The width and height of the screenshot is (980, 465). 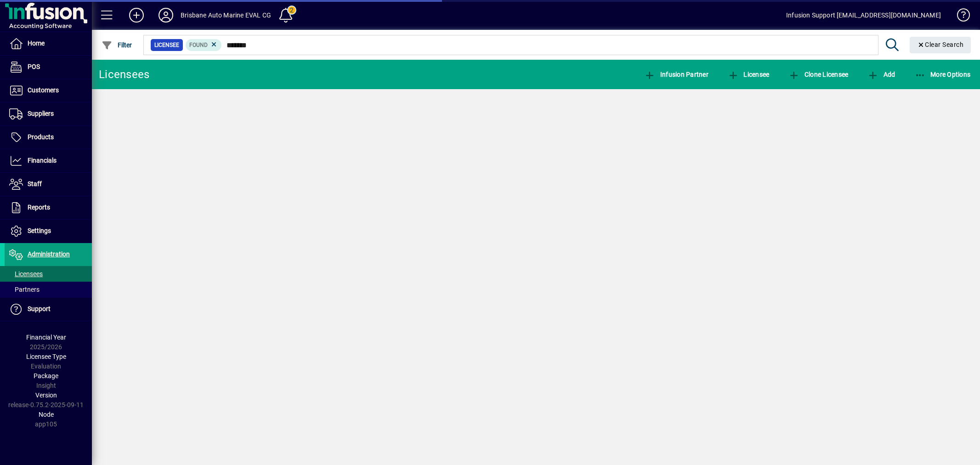 What do you see at coordinates (25, 290) in the screenshot?
I see `span: Partners` at bounding box center [25, 290].